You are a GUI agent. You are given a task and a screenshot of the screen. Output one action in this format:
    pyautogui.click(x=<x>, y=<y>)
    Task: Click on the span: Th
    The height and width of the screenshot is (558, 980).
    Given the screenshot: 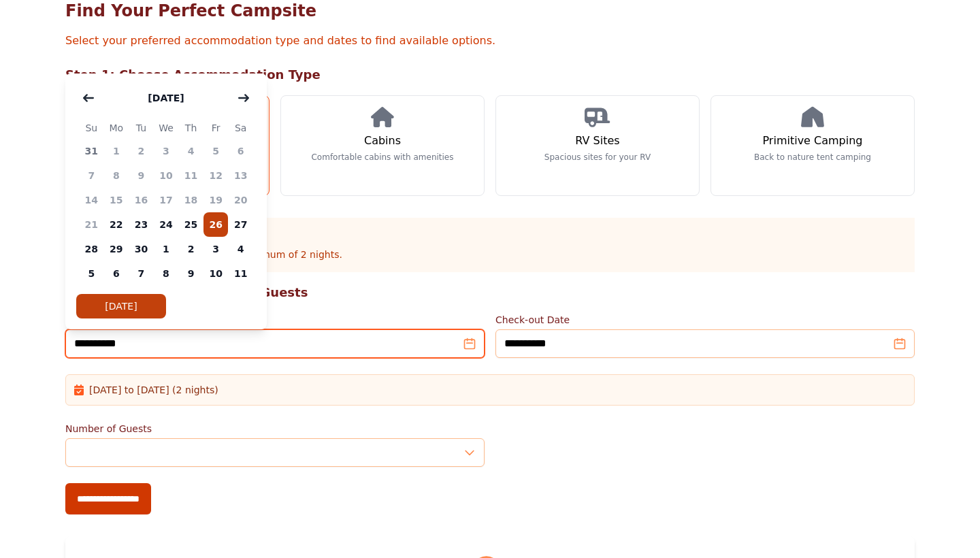 What is the action you would take?
    pyautogui.click(x=190, y=128)
    